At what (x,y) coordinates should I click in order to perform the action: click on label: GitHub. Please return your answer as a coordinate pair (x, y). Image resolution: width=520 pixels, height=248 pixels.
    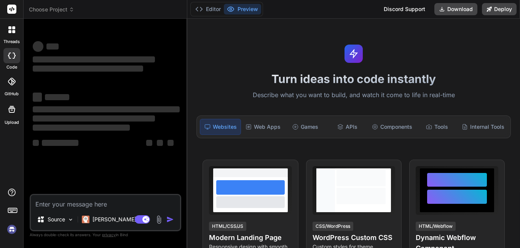
    Looking at the image, I should click on (11, 94).